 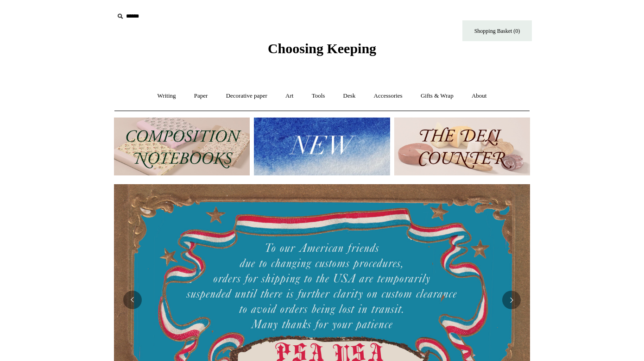 What do you see at coordinates (289, 96) in the screenshot?
I see `a: Art` at bounding box center [289, 96].